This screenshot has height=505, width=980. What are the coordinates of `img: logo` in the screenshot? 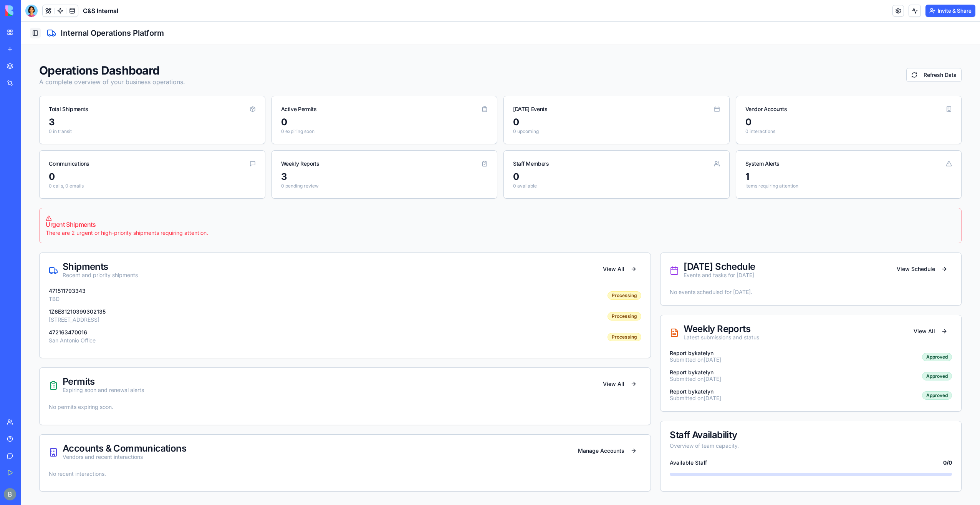 It's located at (29, 11).